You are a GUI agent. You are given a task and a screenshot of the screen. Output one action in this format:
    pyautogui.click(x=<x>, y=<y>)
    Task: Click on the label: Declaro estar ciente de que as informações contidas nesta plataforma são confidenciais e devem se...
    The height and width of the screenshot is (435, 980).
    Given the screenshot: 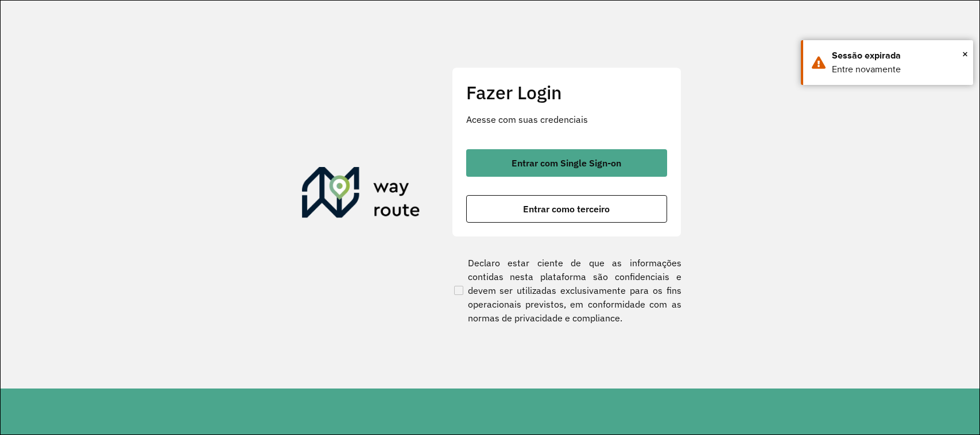 What is the action you would take?
    pyautogui.click(x=567, y=291)
    